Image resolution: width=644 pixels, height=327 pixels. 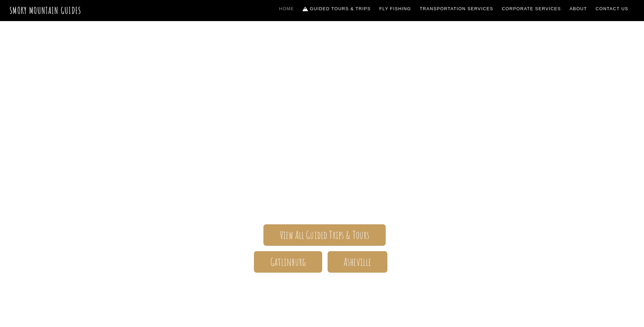 What do you see at coordinates (578, 9) in the screenshot?
I see `a: About` at bounding box center [578, 9].